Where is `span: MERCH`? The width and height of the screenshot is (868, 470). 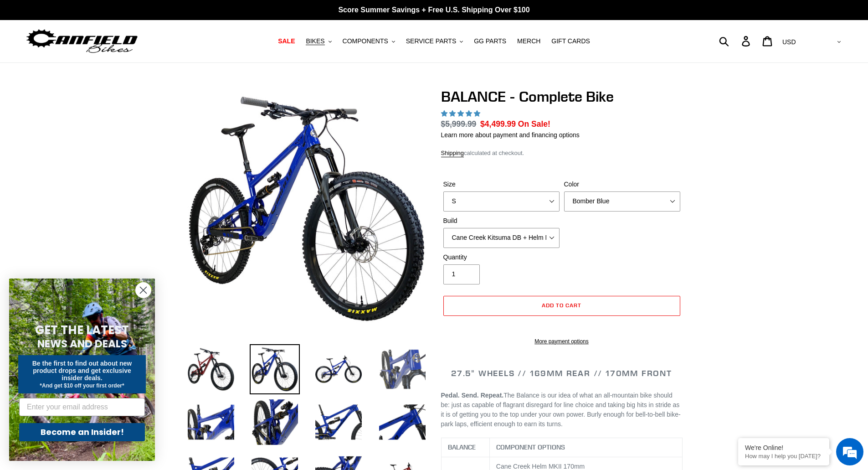 span: MERCH is located at coordinates (529, 41).